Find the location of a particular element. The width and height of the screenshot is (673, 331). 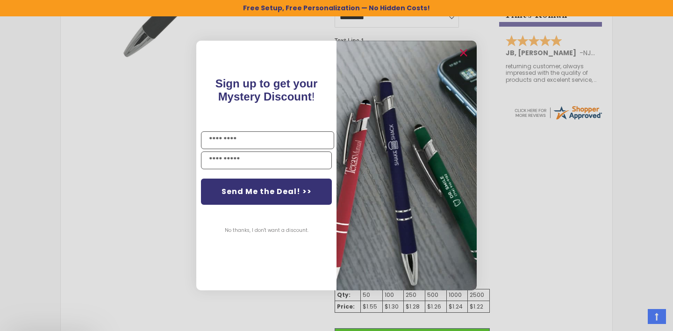

span: Sign up to get your Mystery Discount is located at coordinates (266, 90).